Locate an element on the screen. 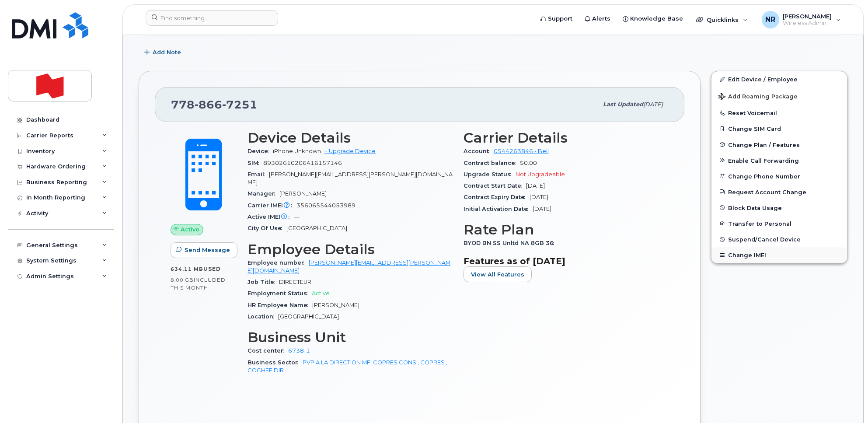 Image resolution: width=868 pixels, height=423 pixels. button: Change SIM Card is located at coordinates (779, 129).